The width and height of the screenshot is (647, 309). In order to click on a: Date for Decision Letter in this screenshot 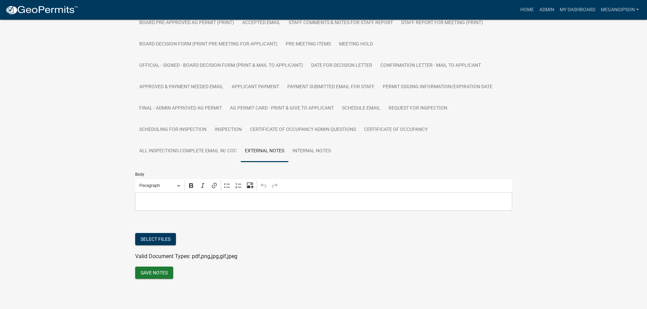, I will do `click(342, 66)`.